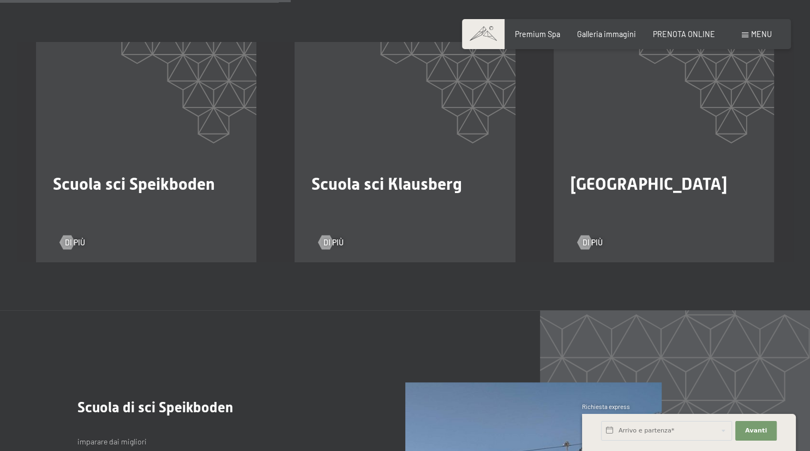  What do you see at coordinates (607, 34) in the screenshot?
I see `span: Galleria immagini` at bounding box center [607, 34].